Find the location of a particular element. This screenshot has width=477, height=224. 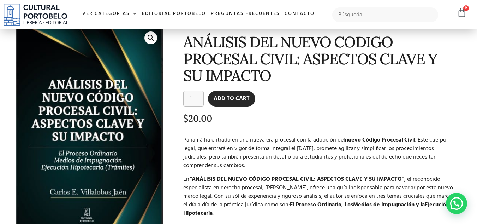

strong: “ANÁLISIS DEL NUEVO CÓDIGO PROCESAL CIVIL: ASPECTOS CLAVE Y SU IMPACTO” is located at coordinates (297, 179).